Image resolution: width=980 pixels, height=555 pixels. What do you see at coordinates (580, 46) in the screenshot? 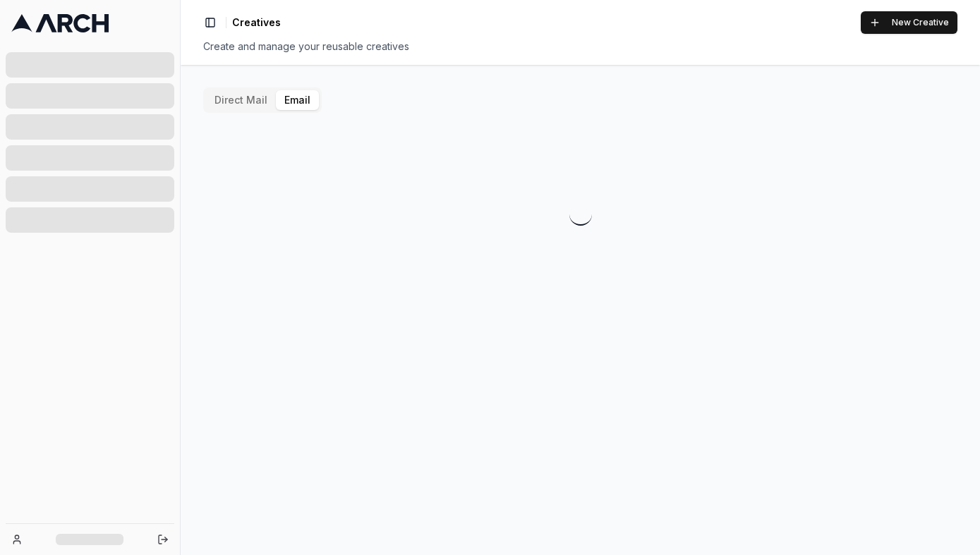
I see `div: Create and manage your reusable creatives` at bounding box center [580, 46].